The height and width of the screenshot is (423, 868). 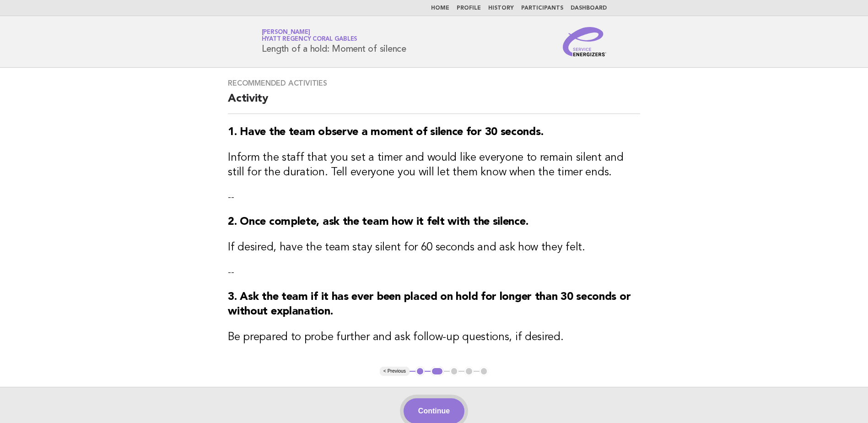 What do you see at coordinates (588, 9) in the screenshot?
I see `a: Dashboard` at bounding box center [588, 9].